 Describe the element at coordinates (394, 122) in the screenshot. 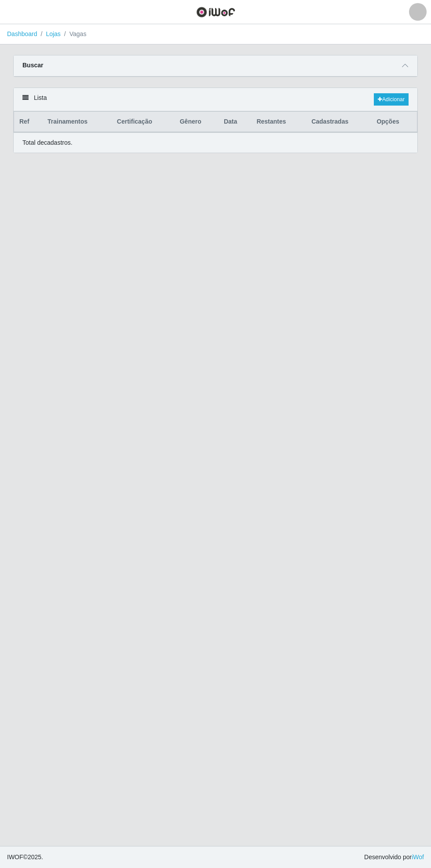

I see `th: Opções` at that location.